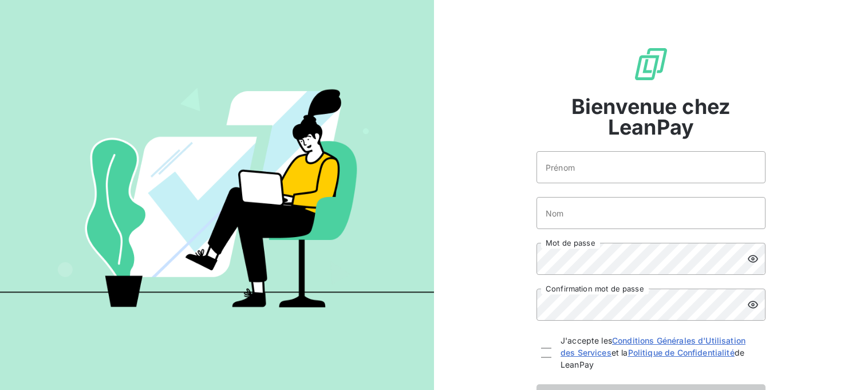 The image size is (868, 390). I want to click on span: Politique de Confidentialité, so click(682, 352).